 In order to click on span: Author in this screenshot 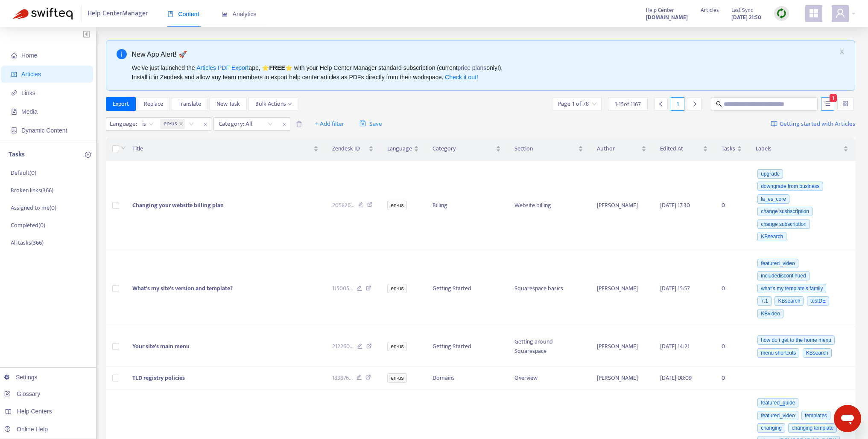, I will do `click(618, 149)`.